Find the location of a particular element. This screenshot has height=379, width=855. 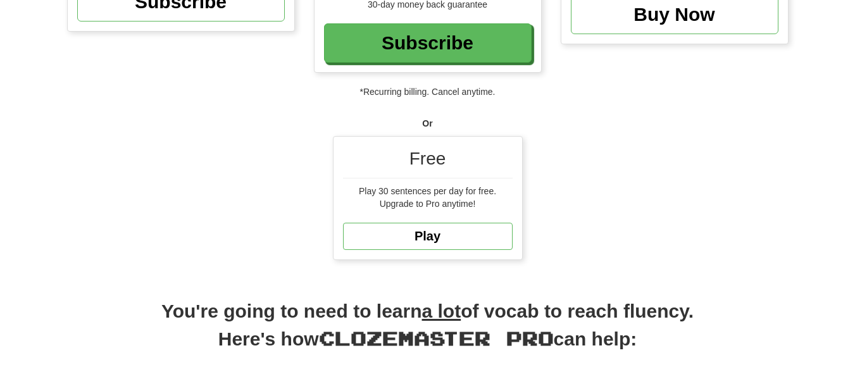

u: a lot is located at coordinates (442, 311).